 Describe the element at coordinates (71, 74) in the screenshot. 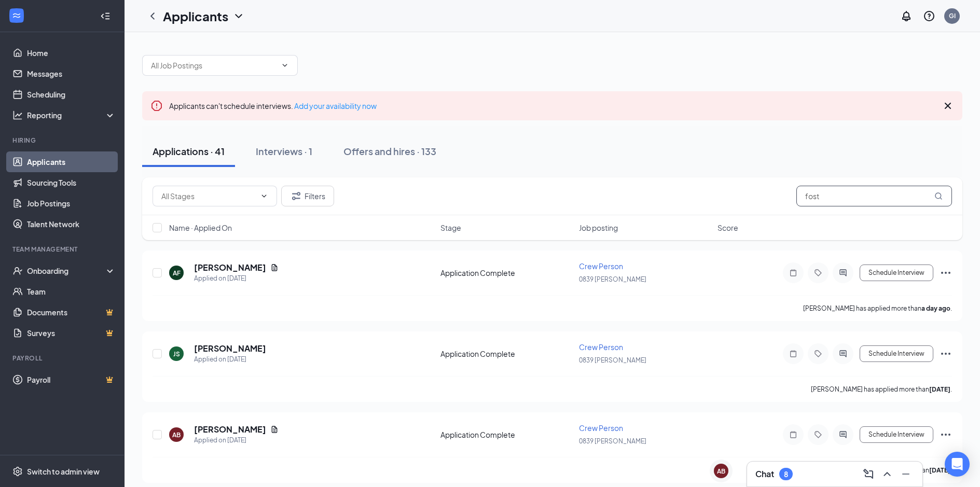

I see `a: Messages` at that location.